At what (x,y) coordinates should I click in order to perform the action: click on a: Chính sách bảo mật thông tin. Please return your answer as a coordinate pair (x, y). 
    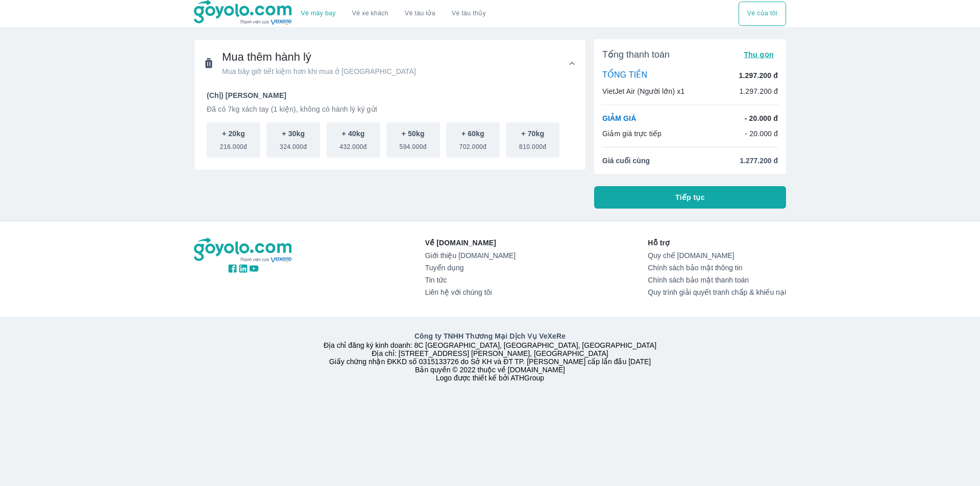
    Looking at the image, I should click on (717, 268).